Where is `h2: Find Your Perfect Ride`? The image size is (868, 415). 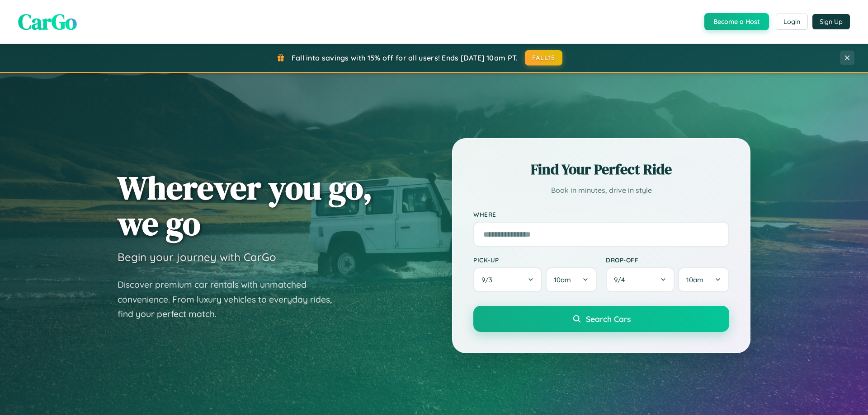
h2: Find Your Perfect Ride is located at coordinates (601, 169).